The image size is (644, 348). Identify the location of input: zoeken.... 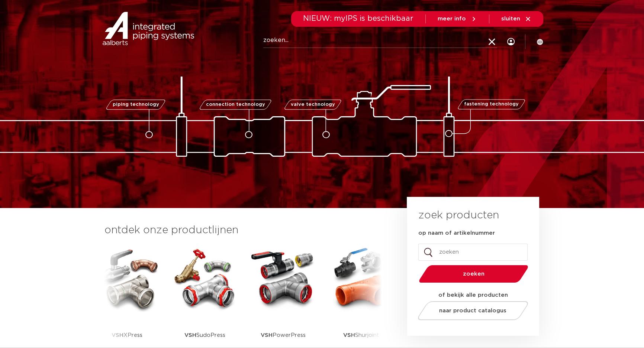
(380, 41).